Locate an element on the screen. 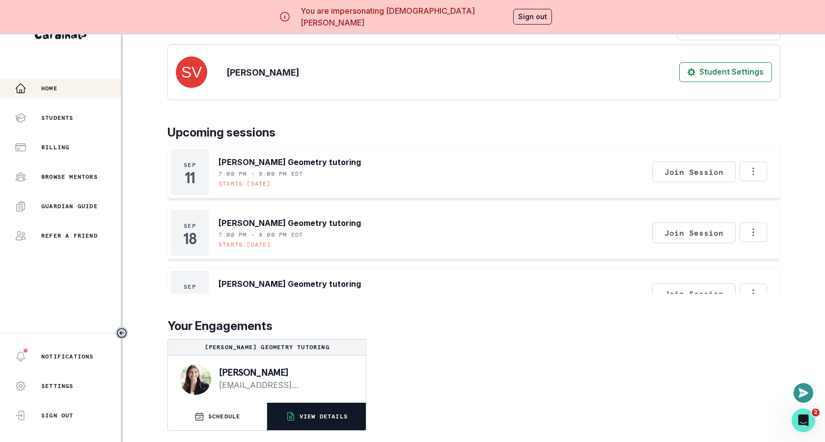  p: Sign Out is located at coordinates (57, 415).